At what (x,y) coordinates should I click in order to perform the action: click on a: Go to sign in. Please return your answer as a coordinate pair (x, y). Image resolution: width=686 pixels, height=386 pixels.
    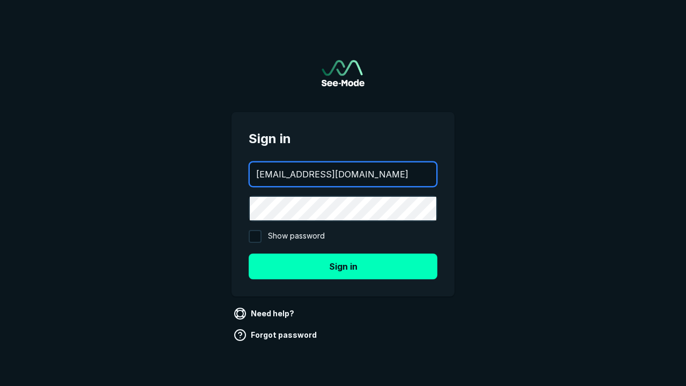
    Looking at the image, I should click on (343, 73).